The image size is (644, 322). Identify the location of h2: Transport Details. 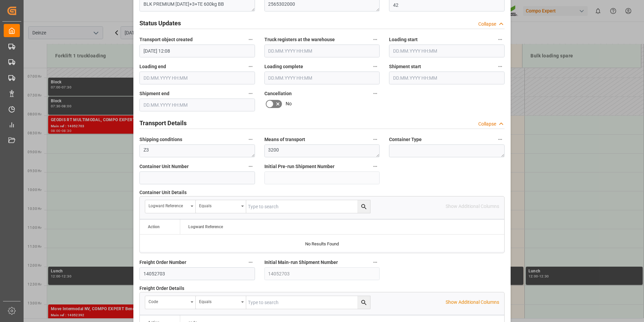
(163, 123).